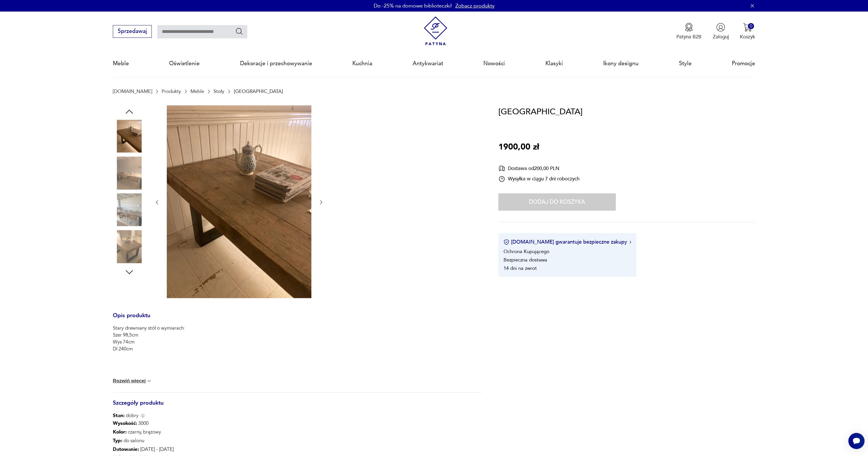 The height and width of the screenshot is (456, 868). I want to click on a: Ikony designu, so click(621, 64).